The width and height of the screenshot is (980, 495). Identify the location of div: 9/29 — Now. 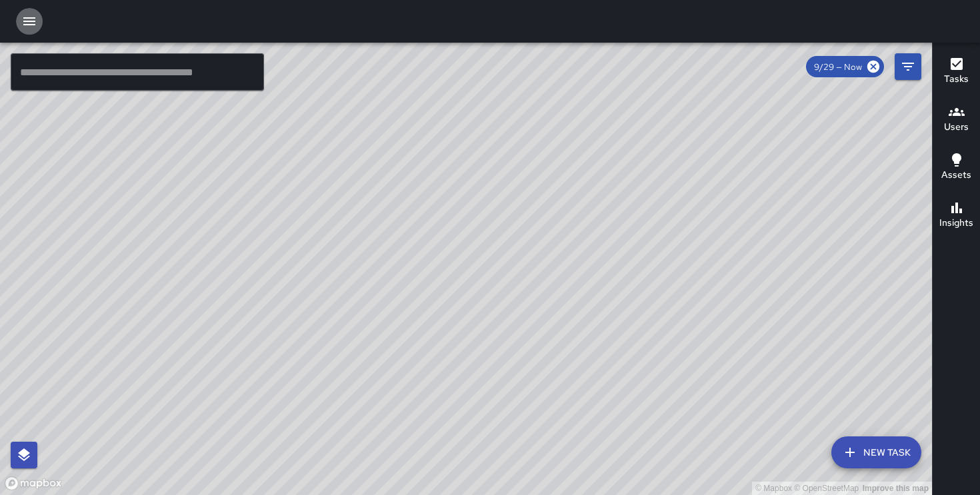
(844, 67).